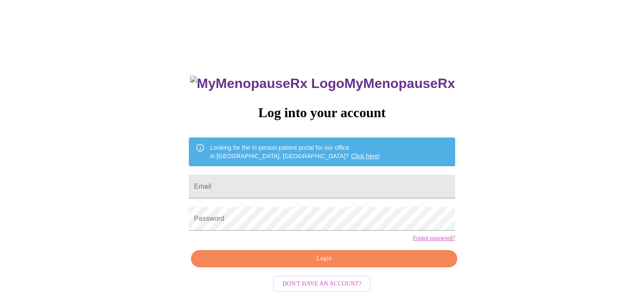 This screenshot has width=644, height=294. What do you see at coordinates (322, 113) in the screenshot?
I see `h3: Log into your account` at bounding box center [322, 113].